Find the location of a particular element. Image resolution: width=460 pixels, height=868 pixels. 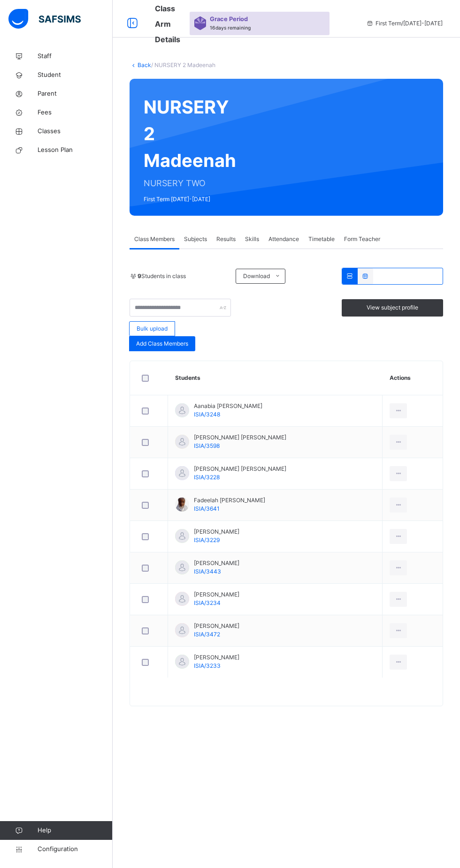

span: Grace Period is located at coordinates (229, 19).